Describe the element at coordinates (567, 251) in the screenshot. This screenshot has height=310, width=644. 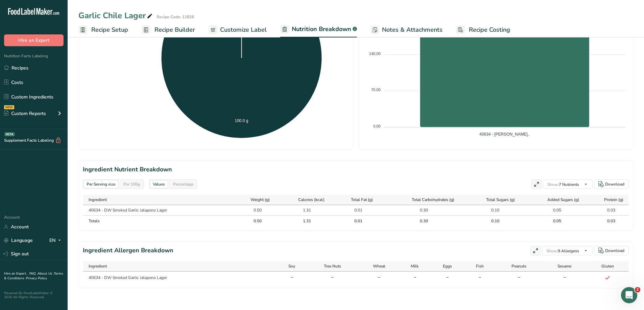
I see `button: Show:9 Allergens` at that location.